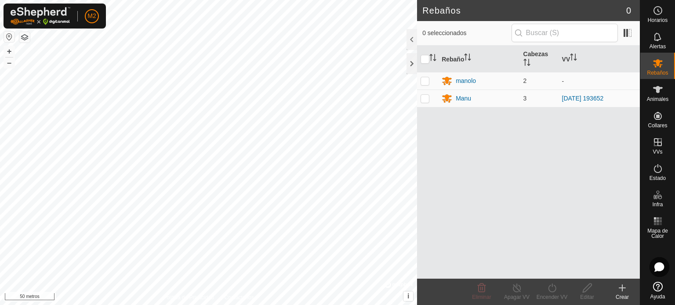  What do you see at coordinates (481, 298) in the screenshot?
I see `font: Eliminar` at bounding box center [481, 298].